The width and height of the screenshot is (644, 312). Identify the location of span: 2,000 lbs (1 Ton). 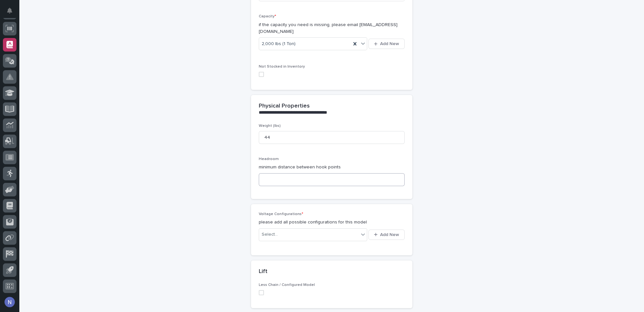
(278, 44).